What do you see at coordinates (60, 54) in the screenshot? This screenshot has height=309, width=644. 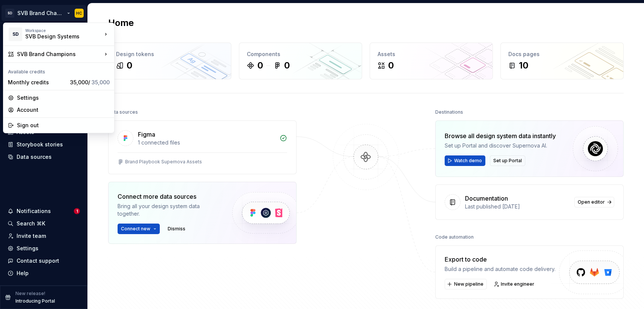 I see `div: SVB Brand Champions` at bounding box center [60, 54].